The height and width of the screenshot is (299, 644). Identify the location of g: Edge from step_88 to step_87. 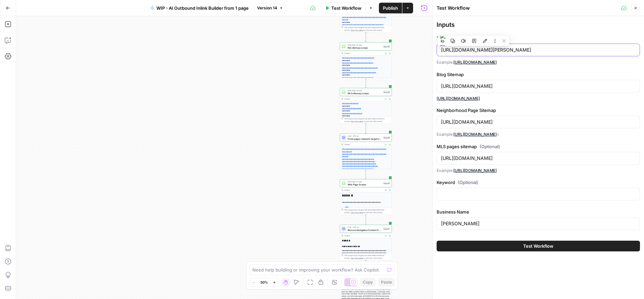
(366, 220).